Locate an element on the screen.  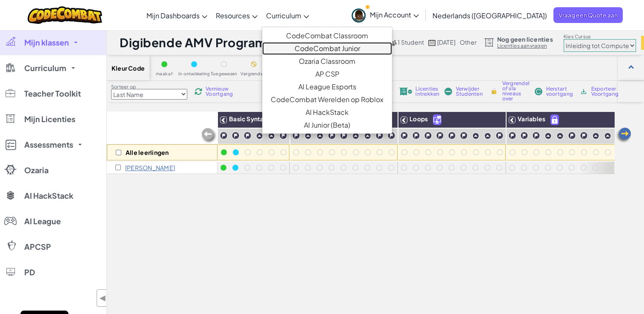
span: Vergrendeld is located at coordinates (254, 74).